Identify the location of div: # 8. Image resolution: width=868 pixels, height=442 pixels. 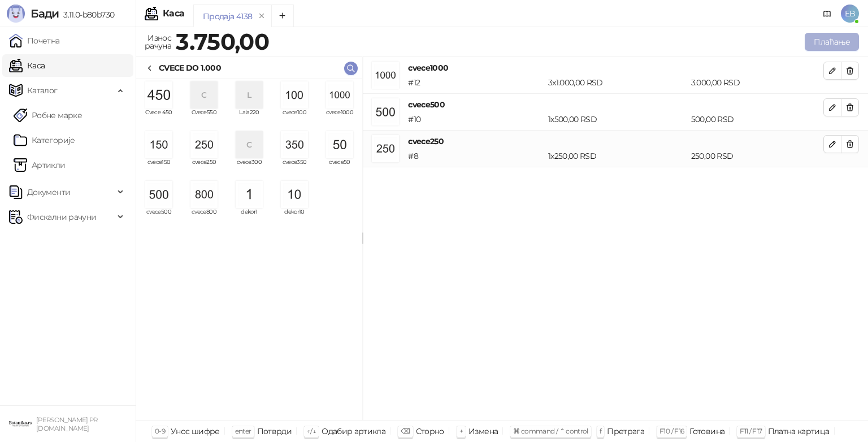
(476, 156).